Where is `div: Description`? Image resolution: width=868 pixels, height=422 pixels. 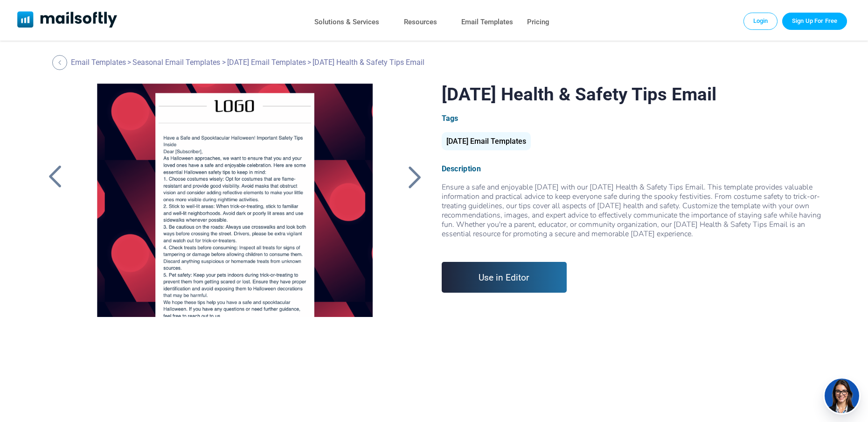 div: Description is located at coordinates (633, 169).